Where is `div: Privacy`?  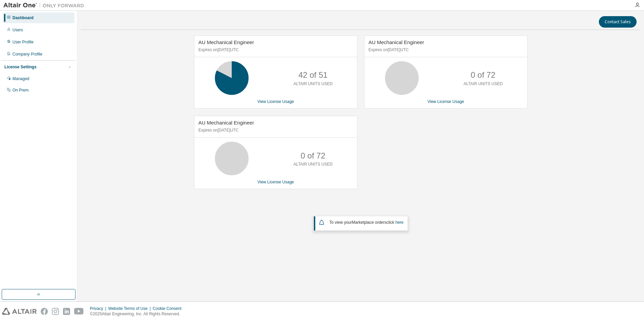 div: Privacy is located at coordinates (99, 309).